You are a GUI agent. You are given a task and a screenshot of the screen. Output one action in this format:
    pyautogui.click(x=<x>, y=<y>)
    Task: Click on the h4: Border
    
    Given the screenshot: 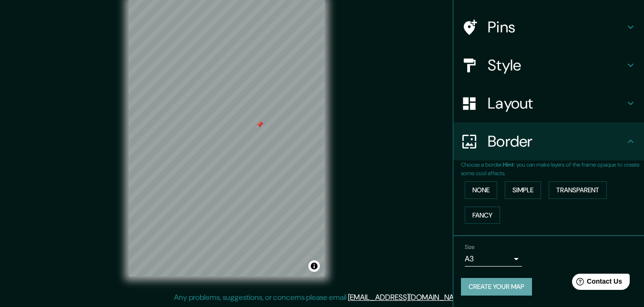 What is the action you would take?
    pyautogui.click(x=556, y=142)
    